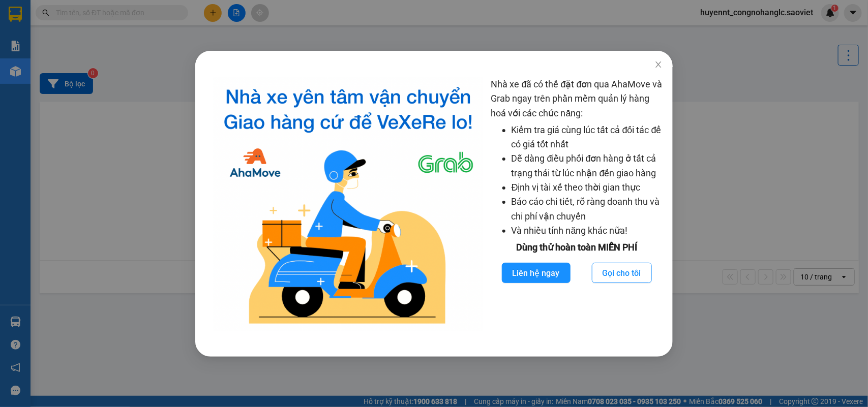 Image resolution: width=868 pixels, height=407 pixels. Describe the element at coordinates (536, 273) in the screenshot. I see `button: Liên hệ ngay` at that location.